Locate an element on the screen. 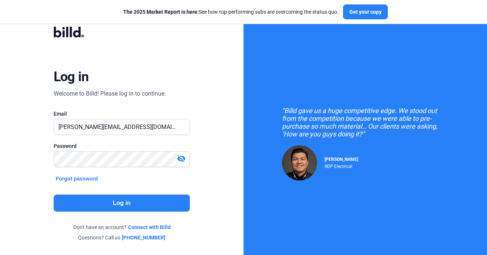 The image size is (487, 255). div: RDP Electrical is located at coordinates (341, 165).